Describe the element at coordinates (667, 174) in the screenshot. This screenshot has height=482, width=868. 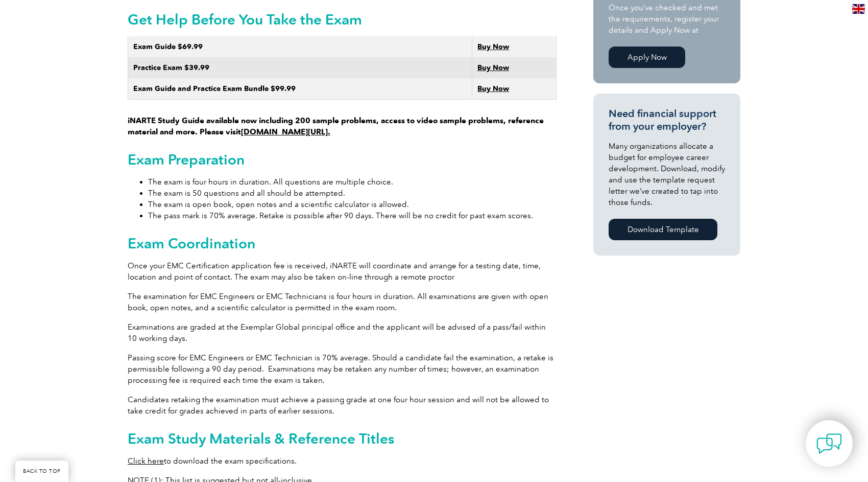
I see `p: Many organizations allocate a budget for employee career development. Download, modify and use th...` at that location.